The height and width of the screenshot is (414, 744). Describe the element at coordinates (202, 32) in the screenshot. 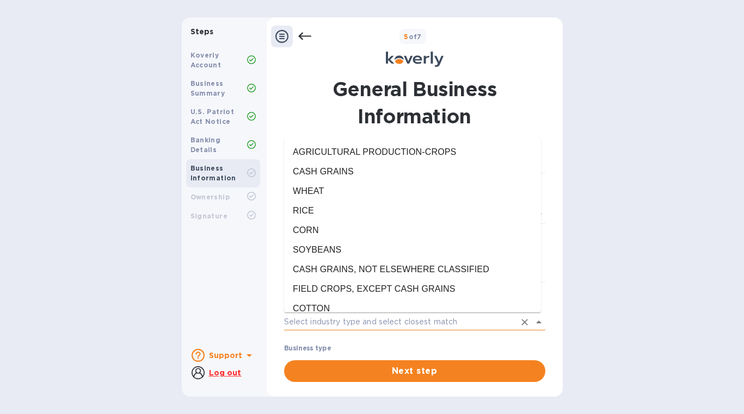

I see `b: Steps` at that location.